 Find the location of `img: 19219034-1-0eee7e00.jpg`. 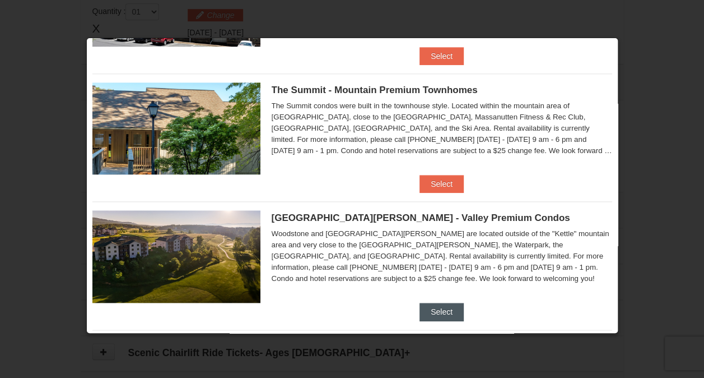

img: 19219034-1-0eee7e00.jpg is located at coordinates (177, 128).